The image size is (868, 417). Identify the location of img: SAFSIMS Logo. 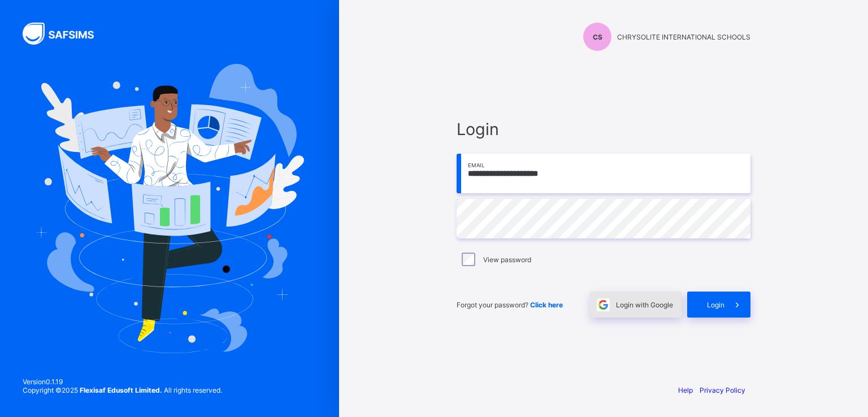
(65, 33).